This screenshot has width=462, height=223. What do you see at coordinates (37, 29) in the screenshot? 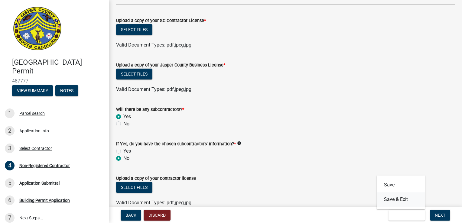
I see `img: Jasper County, South Carolina` at bounding box center [37, 29].